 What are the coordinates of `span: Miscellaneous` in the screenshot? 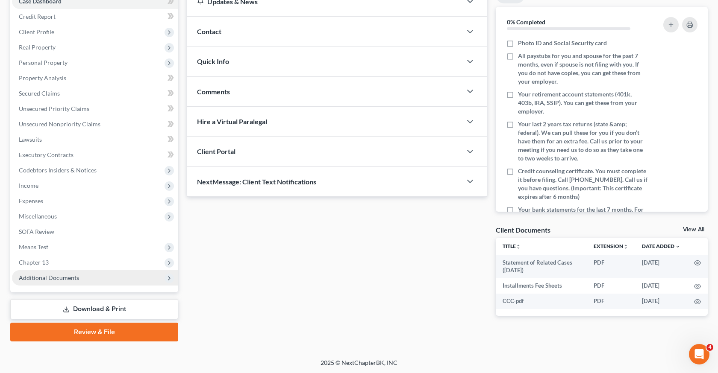 It's located at (38, 216).